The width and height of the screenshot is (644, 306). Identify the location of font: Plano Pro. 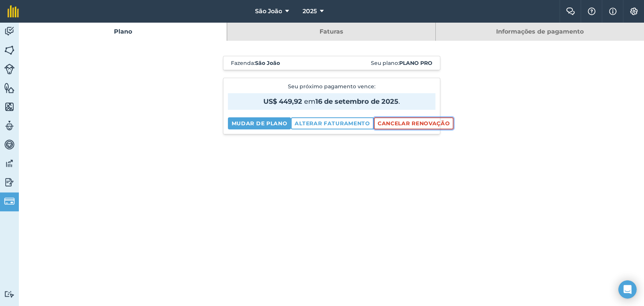
(416, 63).